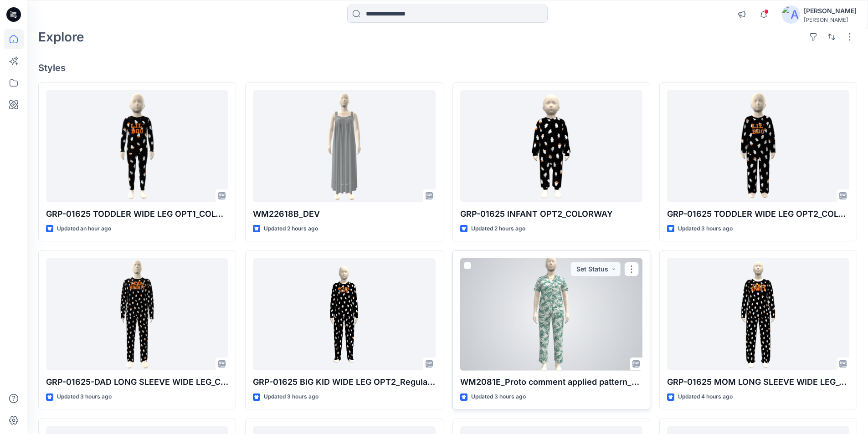 Image resolution: width=868 pixels, height=434 pixels. What do you see at coordinates (344, 382) in the screenshot?
I see `p: GRP-01625 BIG KID WIDE LEG OPT2_Regular Fit_COLORWAY` at bounding box center [344, 382].